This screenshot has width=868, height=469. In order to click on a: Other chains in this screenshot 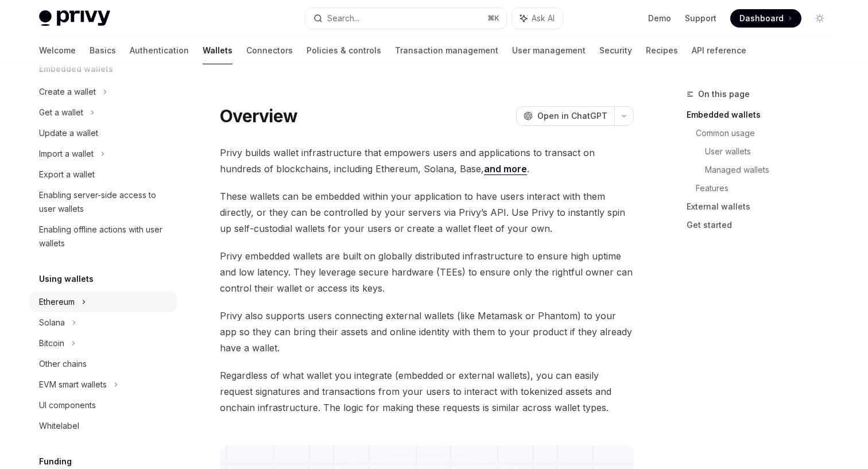, I will do `click(103, 364)`.